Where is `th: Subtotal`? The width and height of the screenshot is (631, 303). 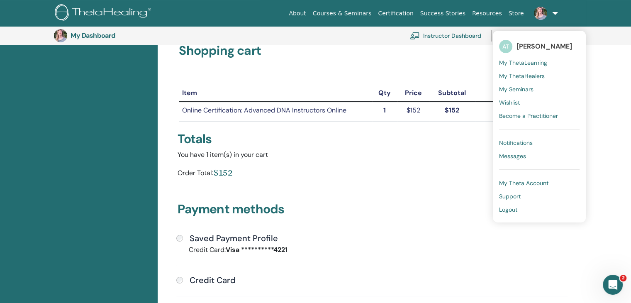 th: Subtotal is located at coordinates (452, 93).